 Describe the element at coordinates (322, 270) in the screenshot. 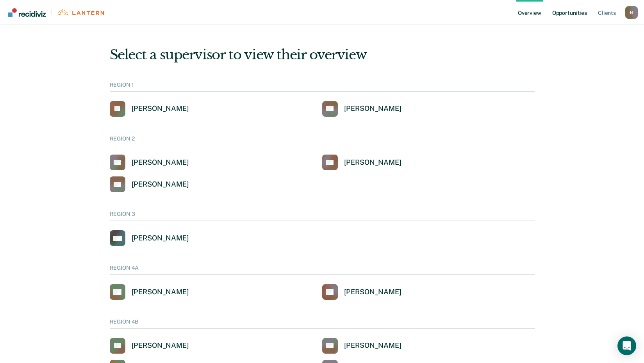

I see `div: REGION 4A` at that location.